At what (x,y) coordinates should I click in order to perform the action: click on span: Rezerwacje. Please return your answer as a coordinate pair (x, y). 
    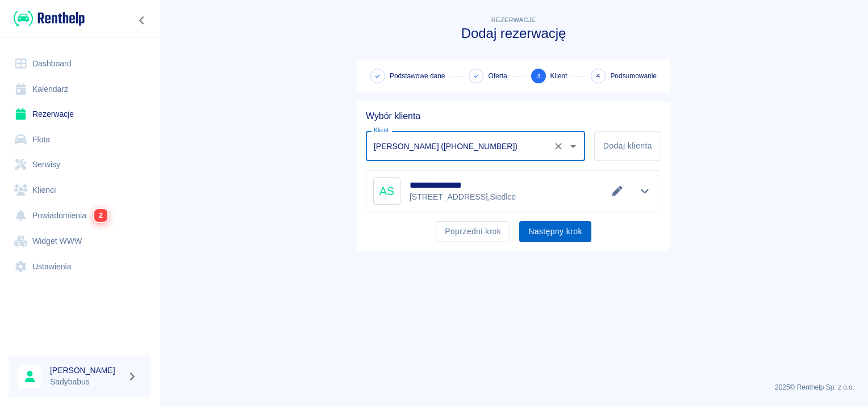
    Looking at the image, I should click on (513, 20).